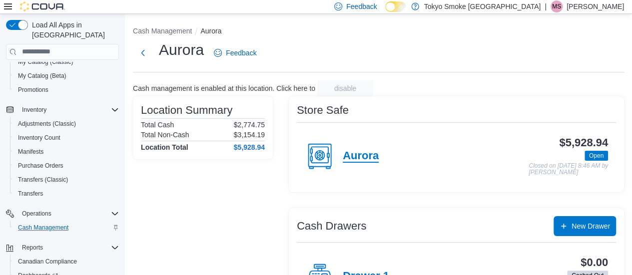 Image resolution: width=632 pixels, height=275 pixels. I want to click on a: My Catalog (Beta), so click(42, 76).